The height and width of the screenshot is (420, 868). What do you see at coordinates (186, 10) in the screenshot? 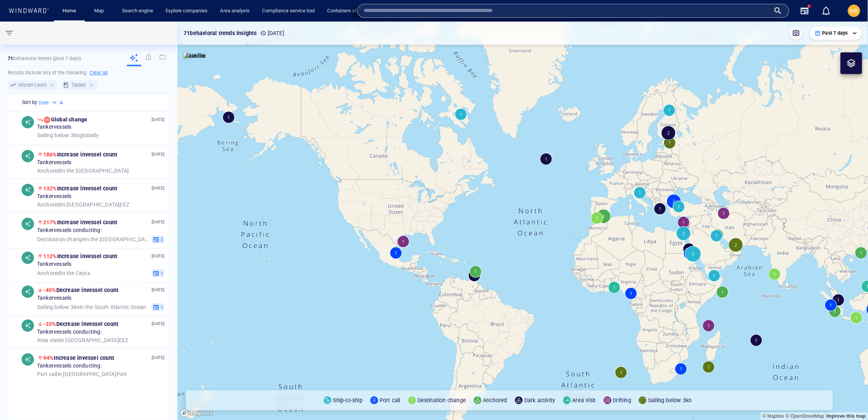
I see `a: Explore companies` at bounding box center [186, 10].